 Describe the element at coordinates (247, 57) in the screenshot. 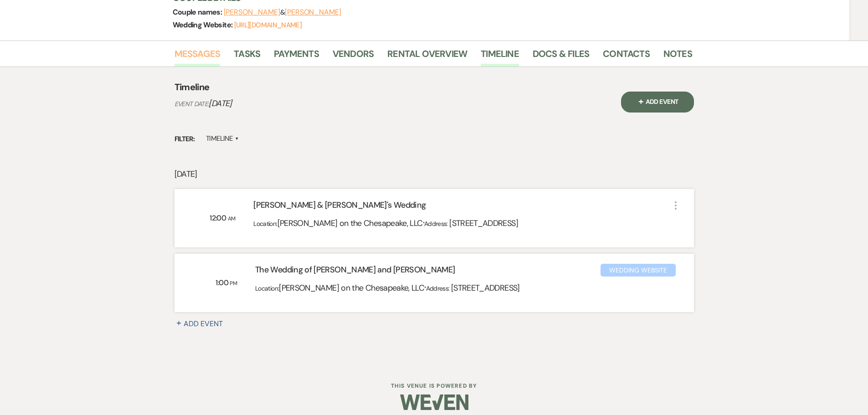

I see `a: Tasks` at that location.